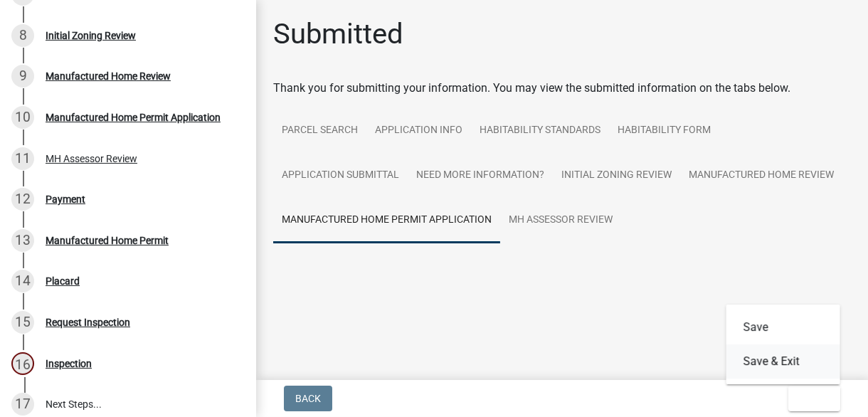  Describe the element at coordinates (23, 281) in the screenshot. I see `div: 14` at that location.